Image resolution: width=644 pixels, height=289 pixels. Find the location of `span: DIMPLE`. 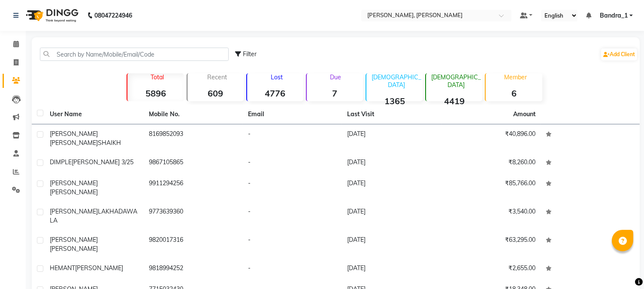

span: DIMPLE is located at coordinates (60, 162).